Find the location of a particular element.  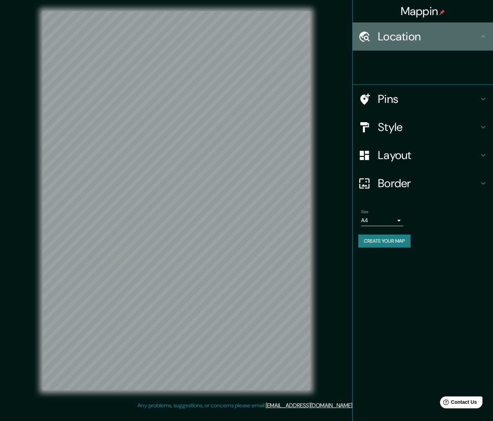

h4: Location is located at coordinates (428, 36).